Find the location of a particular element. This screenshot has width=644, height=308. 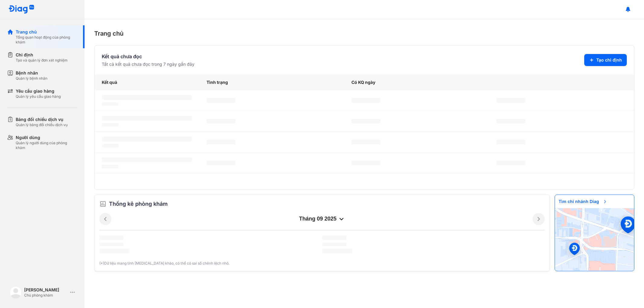

div: tháng 09 2025 is located at coordinates (322, 219).